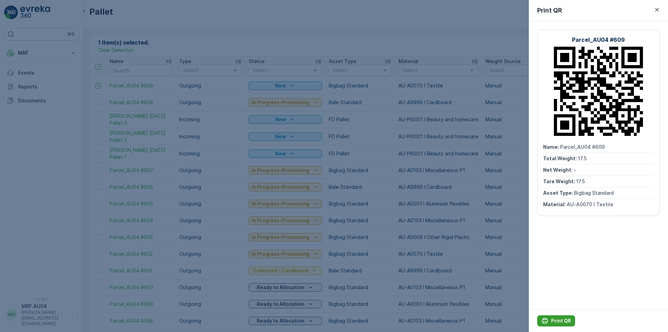  What do you see at coordinates (555, 204) in the screenshot?
I see `span: Material :` at bounding box center [555, 204].